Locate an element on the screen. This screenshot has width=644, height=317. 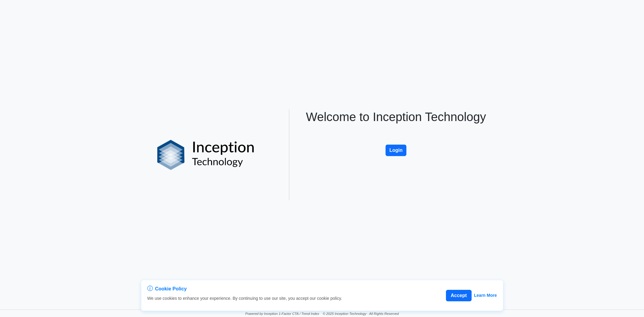
button: Login is located at coordinates (396, 151).